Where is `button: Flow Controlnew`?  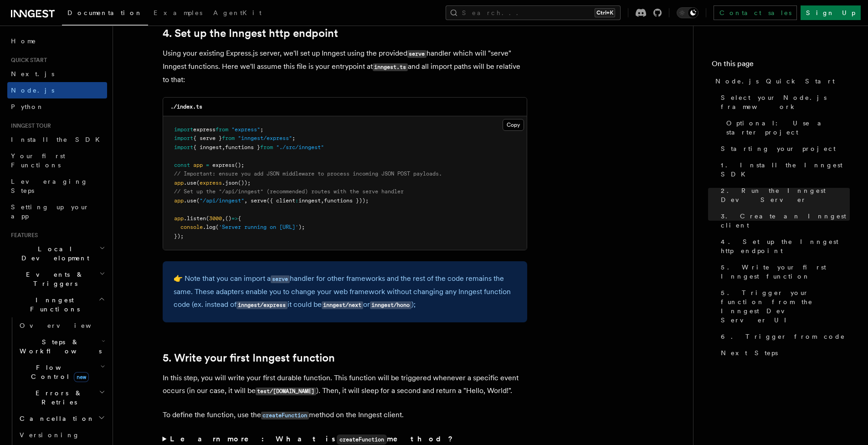
button: Flow Controlnew is located at coordinates (62, 372).